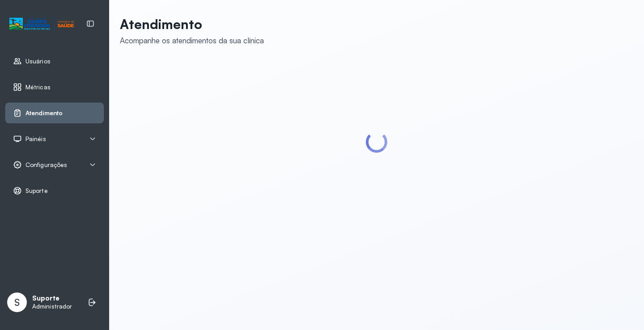  Describe the element at coordinates (52, 298) in the screenshot. I see `p: Suporte` at that location.